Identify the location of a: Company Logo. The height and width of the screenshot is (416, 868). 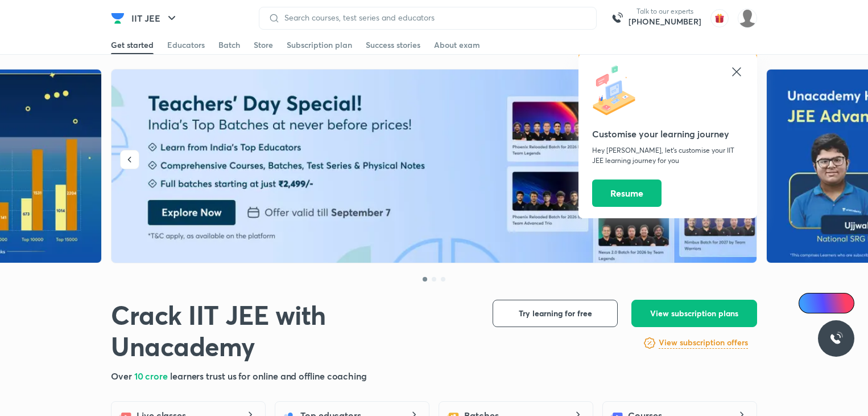
(118, 18).